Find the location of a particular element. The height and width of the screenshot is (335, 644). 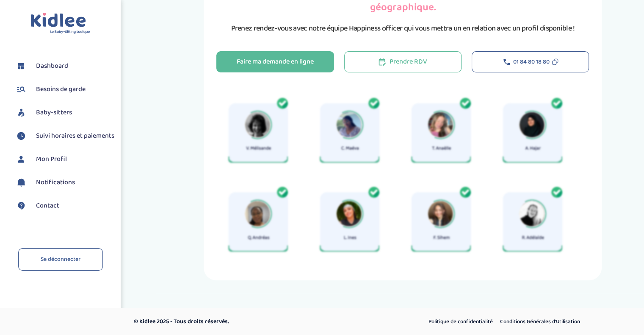

div: Prendre RDV is located at coordinates (403, 62).